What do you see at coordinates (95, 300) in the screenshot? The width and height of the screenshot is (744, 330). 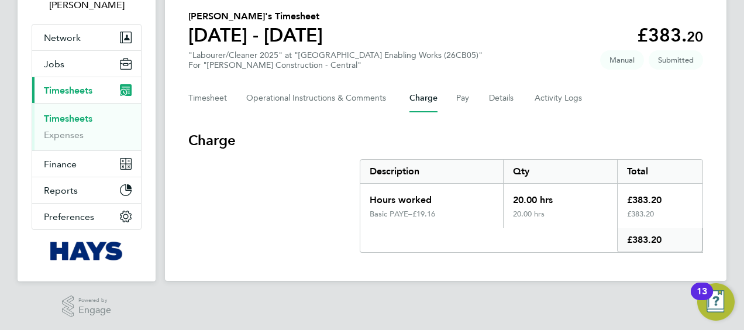 I see `span: Powered by` at bounding box center [95, 300].